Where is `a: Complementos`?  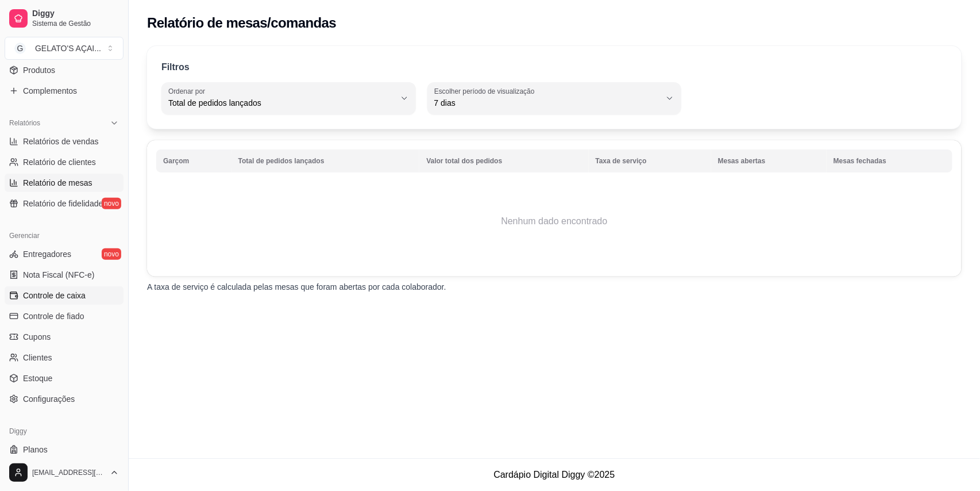 a: Complementos is located at coordinates (64, 91).